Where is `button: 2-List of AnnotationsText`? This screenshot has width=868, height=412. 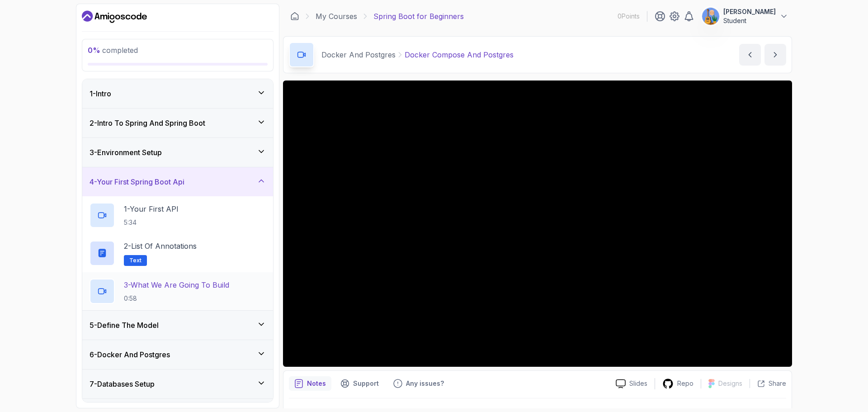
button: 2-List of AnnotationsText is located at coordinates (178, 253).